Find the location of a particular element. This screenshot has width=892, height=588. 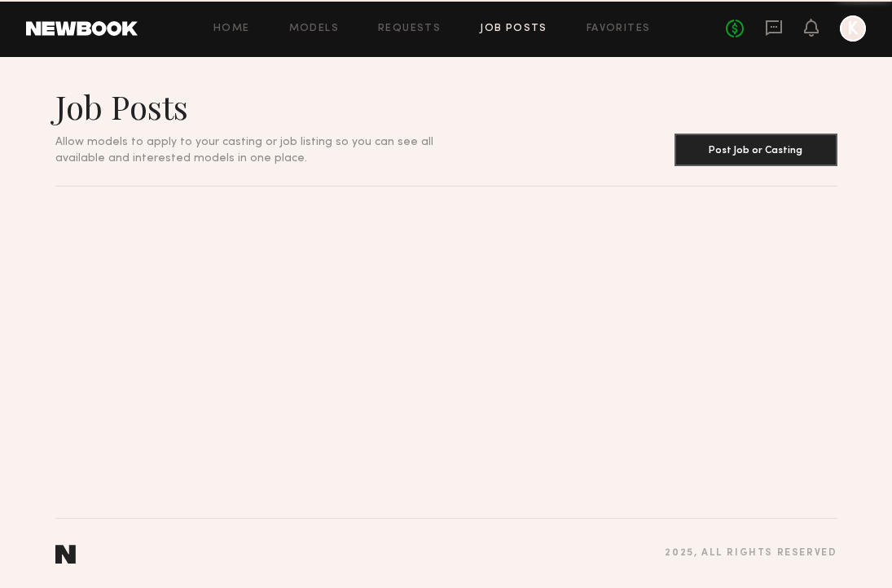

h1: Job Posts is located at coordinates (264, 107).